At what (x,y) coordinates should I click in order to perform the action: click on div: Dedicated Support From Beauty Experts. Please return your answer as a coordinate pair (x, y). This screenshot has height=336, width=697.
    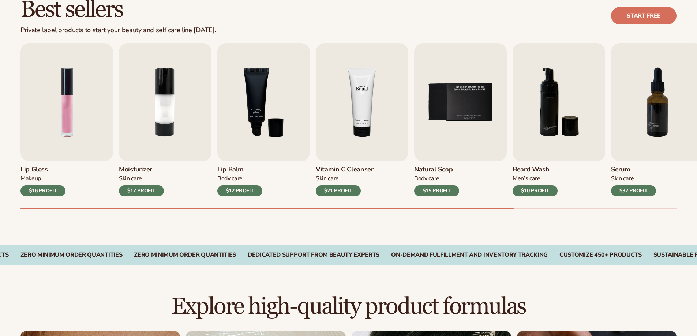
    Looking at the image, I should click on (314, 255).